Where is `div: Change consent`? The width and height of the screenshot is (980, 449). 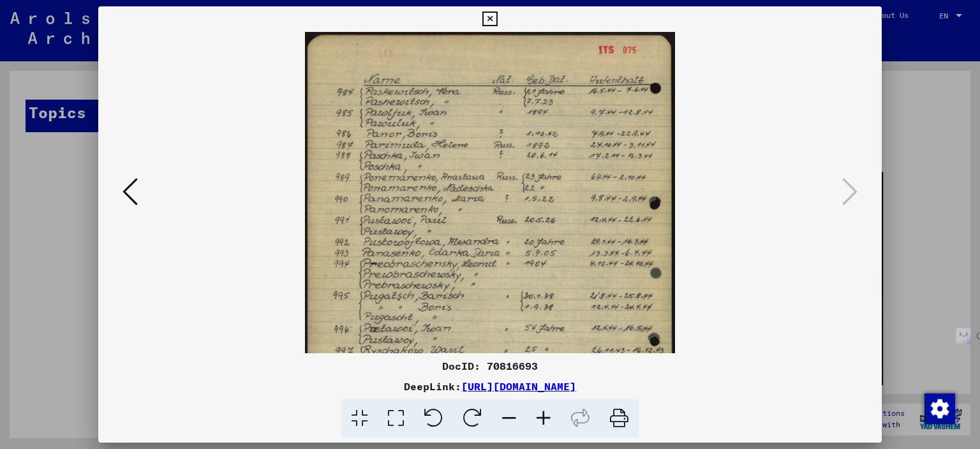 div: Change consent is located at coordinates (939, 408).